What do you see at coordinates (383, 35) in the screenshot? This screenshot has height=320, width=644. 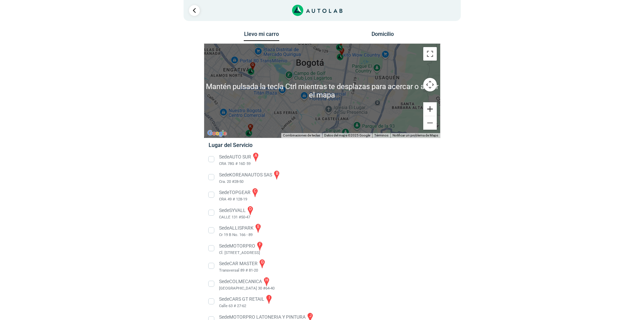 I see `button: Domicilio` at bounding box center [383, 35].